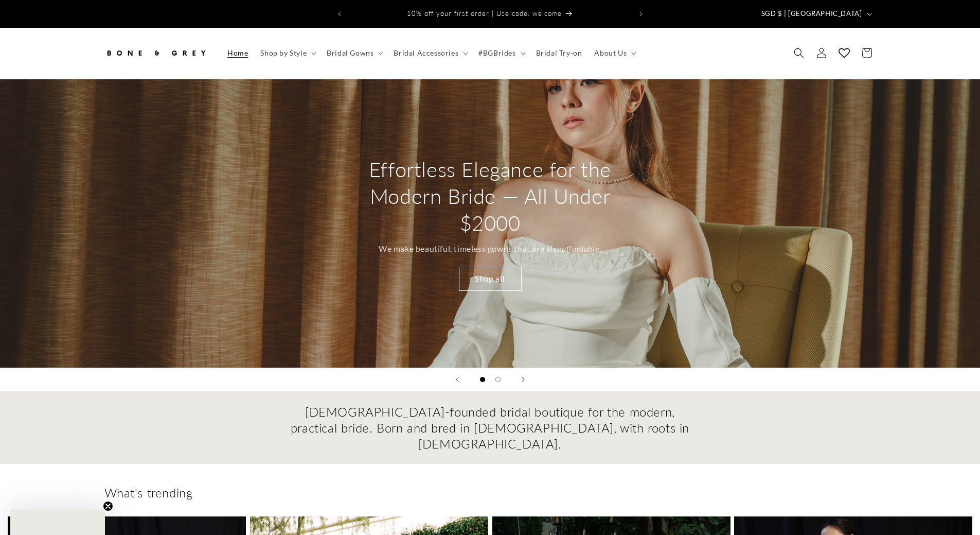 The height and width of the screenshot is (535, 980). What do you see at coordinates (238, 53) in the screenshot?
I see `a: Home` at bounding box center [238, 53].